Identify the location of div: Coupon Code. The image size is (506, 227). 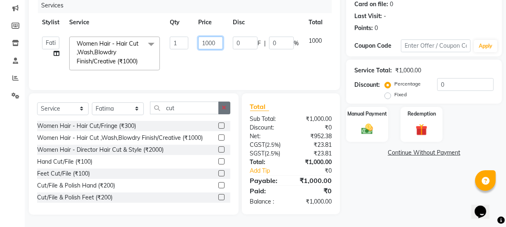
(377, 46).